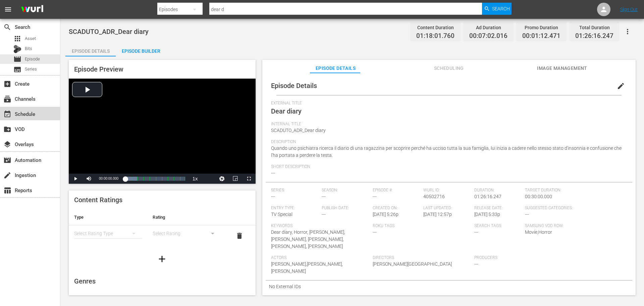 The image size is (644, 306). Describe the element at coordinates (498, 226) in the screenshot. I see `span: Search Tags:` at that location.